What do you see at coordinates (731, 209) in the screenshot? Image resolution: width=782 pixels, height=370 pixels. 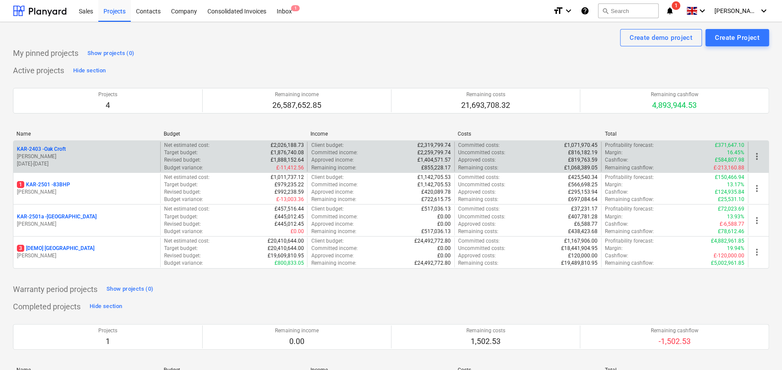 I see `p: £72,023.69` at bounding box center [731, 209].